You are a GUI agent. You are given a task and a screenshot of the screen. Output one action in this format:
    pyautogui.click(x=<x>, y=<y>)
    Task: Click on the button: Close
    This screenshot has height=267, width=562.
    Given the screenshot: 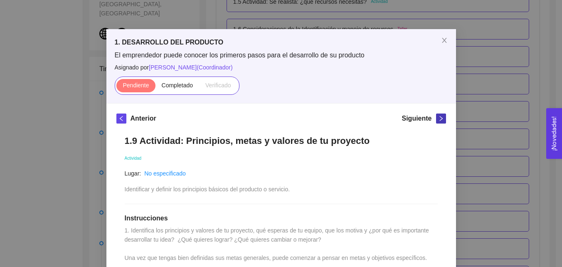 What is the action you would take?
    pyautogui.click(x=444, y=41)
    